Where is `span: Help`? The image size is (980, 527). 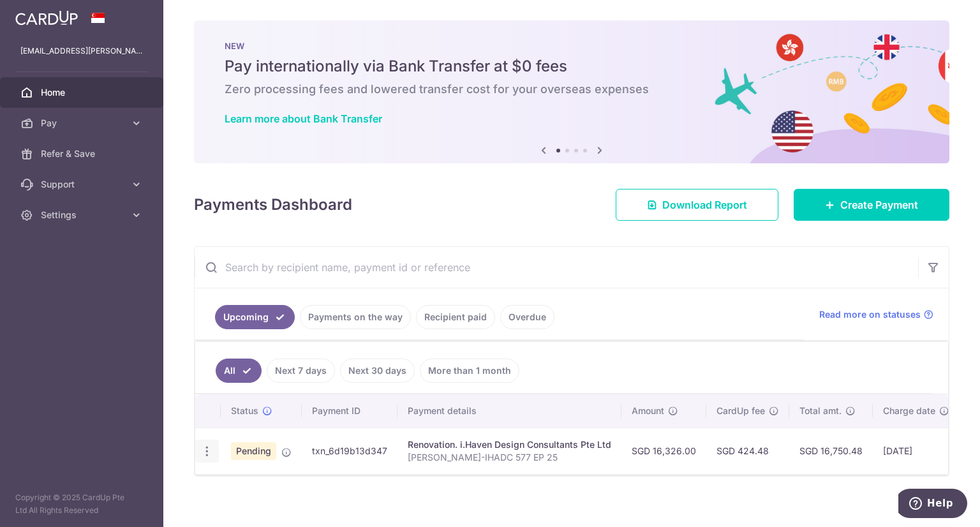 span: Help is located at coordinates (42, 15).